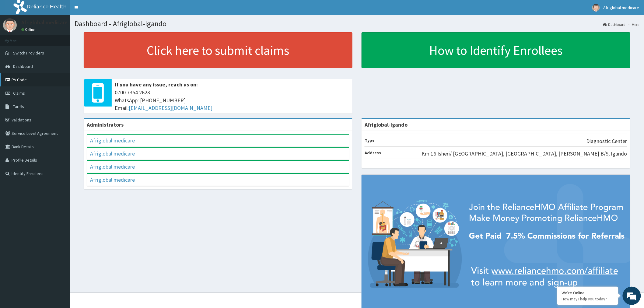 This screenshot has width=644, height=308. What do you see at coordinates (614, 24) in the screenshot?
I see `a: Dashboard` at bounding box center [614, 24].